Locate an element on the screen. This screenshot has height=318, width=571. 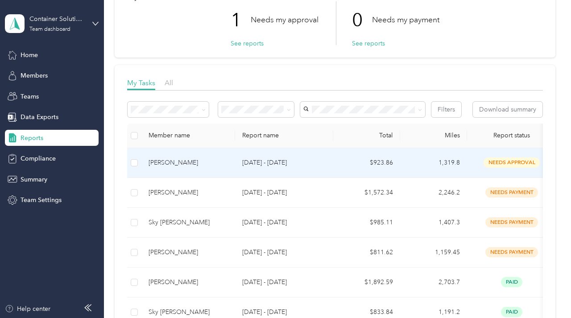
p: Needs my approval is located at coordinates (285, 20).